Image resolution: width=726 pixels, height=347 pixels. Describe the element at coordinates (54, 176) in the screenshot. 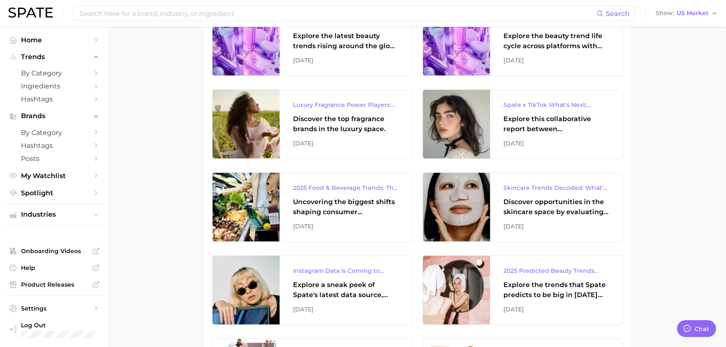

I see `a: My Watchlist` at that location.